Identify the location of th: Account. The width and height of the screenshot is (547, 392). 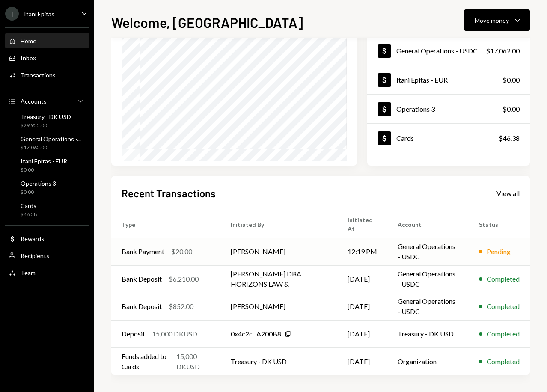
(428, 224).